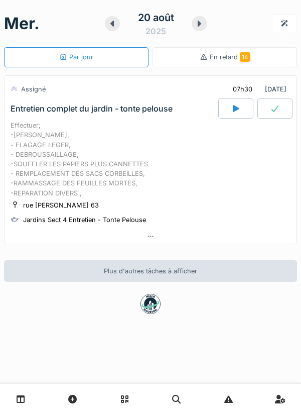 The image size is (301, 414). I want to click on div: Jardins Sect 4 Entretien - Tonte Pelouse, so click(84, 219).